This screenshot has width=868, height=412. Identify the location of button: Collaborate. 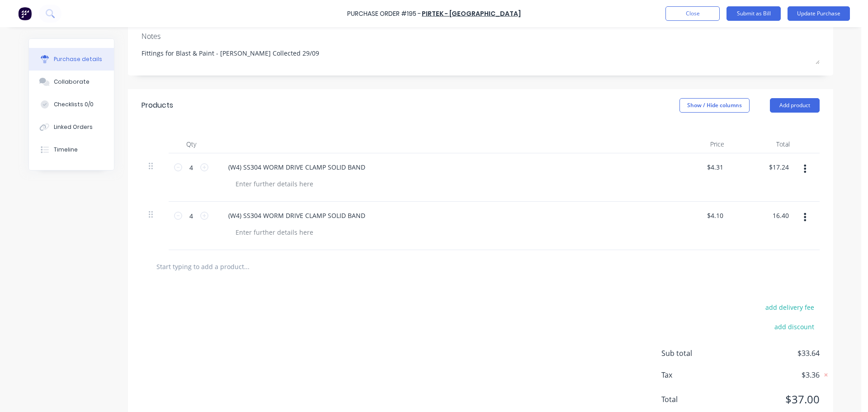
(71, 82).